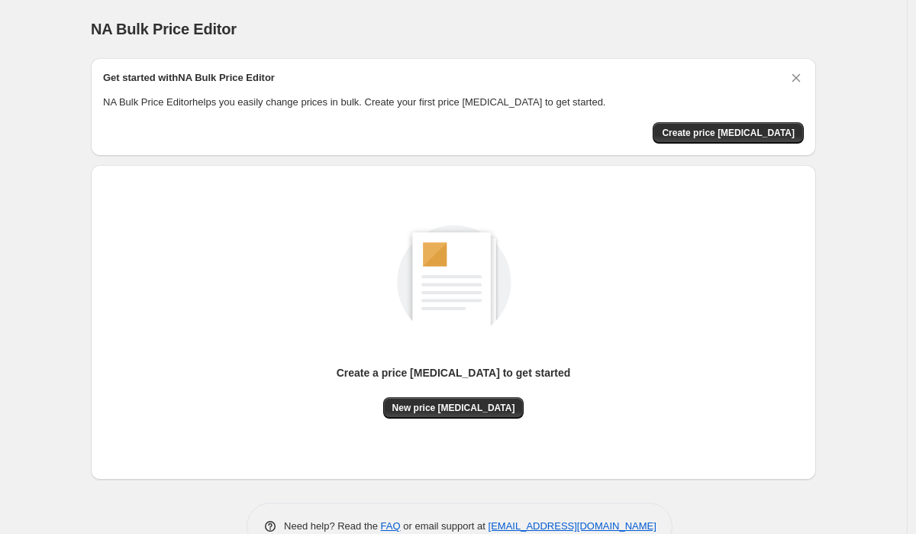 Image resolution: width=916 pixels, height=534 pixels. Describe the element at coordinates (454, 102) in the screenshot. I see `p: NA Bulk Price Editor helps you easily change prices in bulk. Create your first price [MEDICAL_DAT...` at that location.